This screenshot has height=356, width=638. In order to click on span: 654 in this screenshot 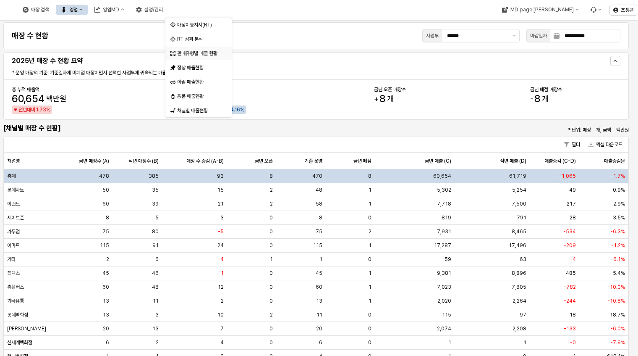, I will do `click(35, 98)`.